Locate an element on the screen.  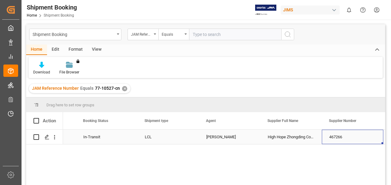
span: Booking Status is located at coordinates (96, 121).